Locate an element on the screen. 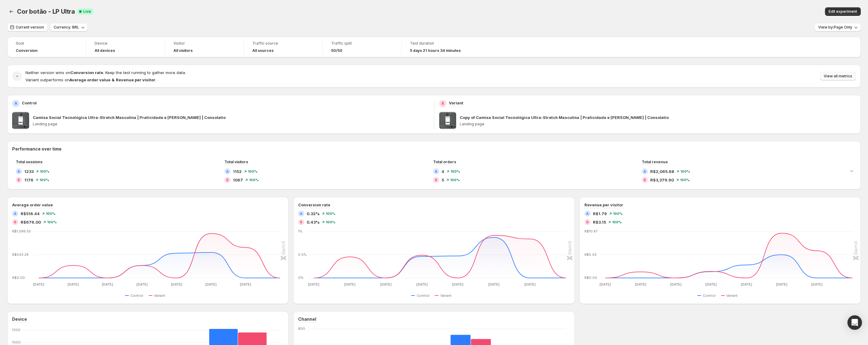 The image size is (868, 345). text: R$5.43 is located at coordinates (591, 255).